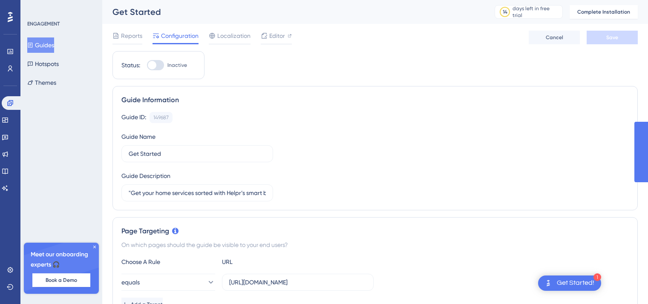 This screenshot has width=648, height=304. Describe the element at coordinates (576, 283) in the screenshot. I see `div: Get Started!` at that location.